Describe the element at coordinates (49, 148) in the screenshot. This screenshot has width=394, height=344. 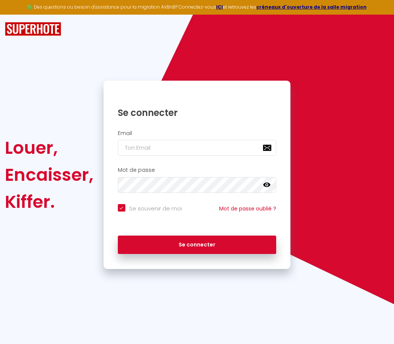
I see `div: Louer,` at that location.